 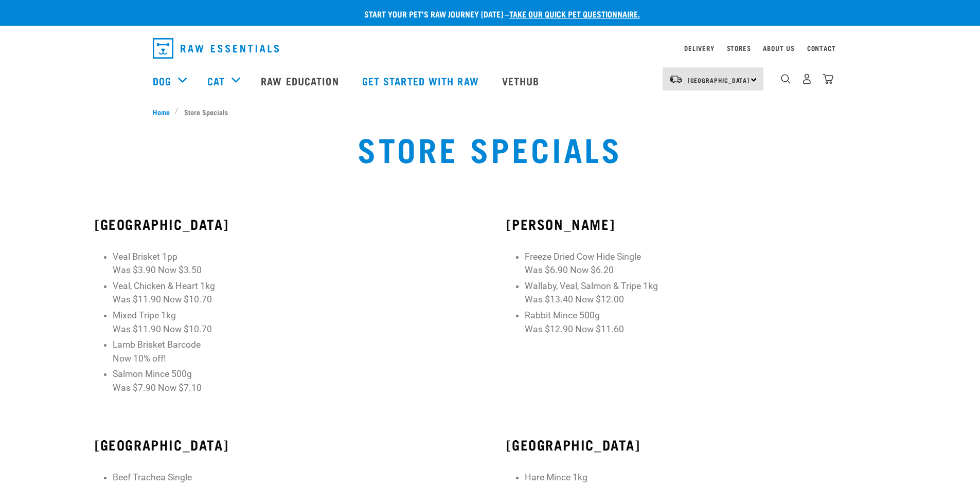 What do you see at coordinates (293, 322) in the screenshot?
I see `li: Mixed Tripe 1kg Was $11.90 Now $10.70` at bounding box center [293, 322].